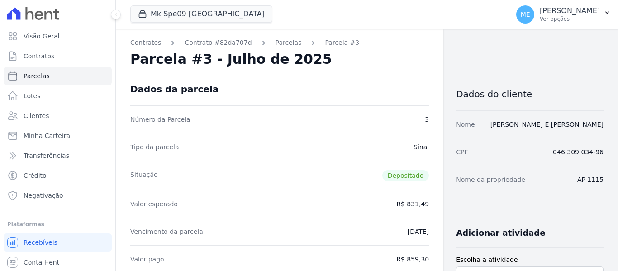 The height and width of the screenshot is (271, 618). What do you see at coordinates (569, 19) in the screenshot?
I see `p: Ver opções` at bounding box center [569, 19].